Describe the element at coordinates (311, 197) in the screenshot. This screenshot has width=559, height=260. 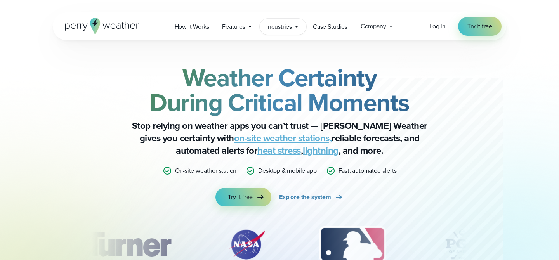
I see `a: Explore the system` at that location.